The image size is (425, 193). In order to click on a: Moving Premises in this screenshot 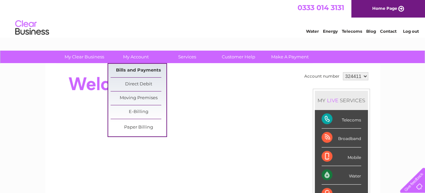, I will do `click(138, 98)`.